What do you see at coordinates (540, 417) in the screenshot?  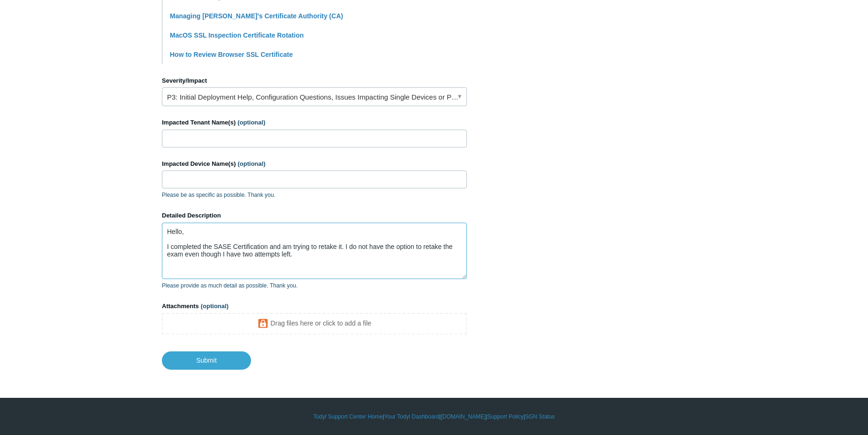 I see `a: SGN Status` at bounding box center [540, 417].